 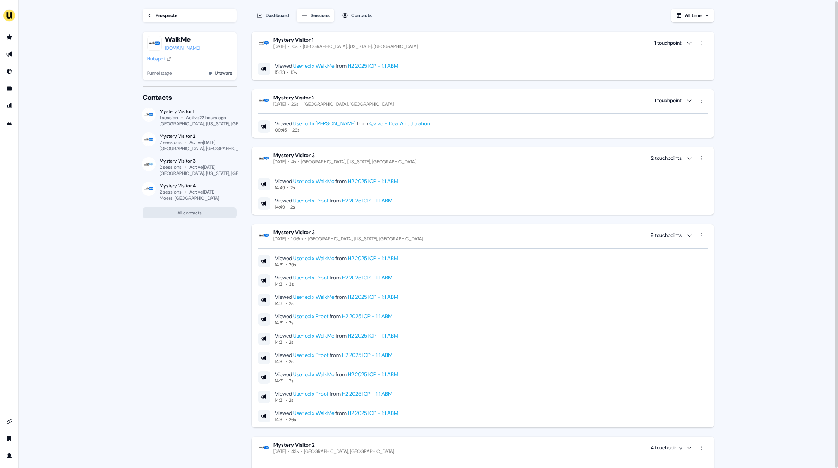 I want to click on span: Funnel stage:, so click(x=160, y=73).